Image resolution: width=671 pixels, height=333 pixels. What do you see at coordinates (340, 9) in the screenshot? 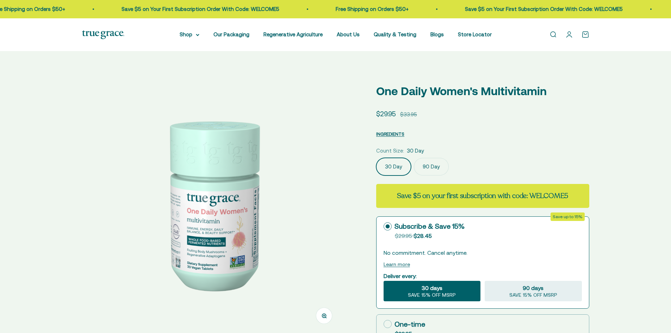
I see `a: Free Shipping on Orders $50+` at bounding box center [340, 9].